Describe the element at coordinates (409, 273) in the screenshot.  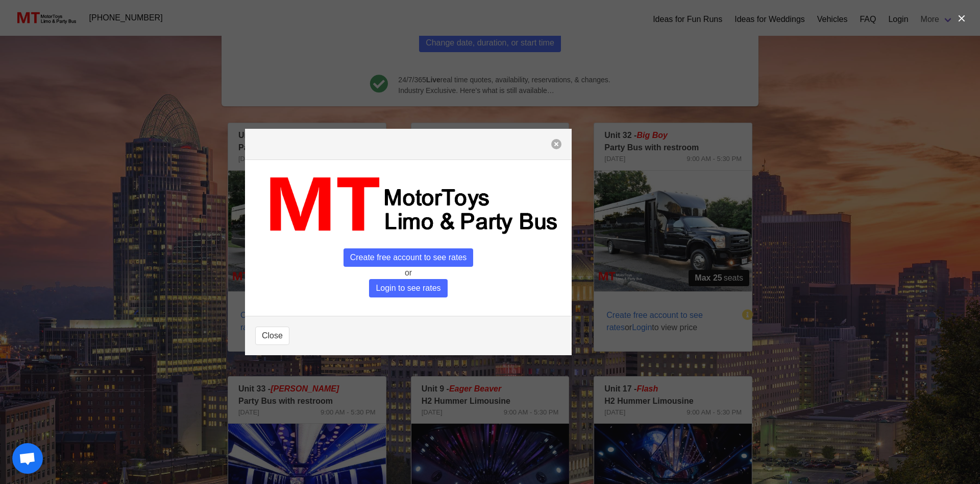
I see `p: or` at that location.